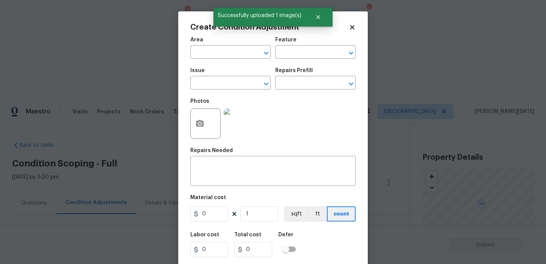 Image resolution: width=546 pixels, height=264 pixels. I want to click on button: count, so click(341, 214).